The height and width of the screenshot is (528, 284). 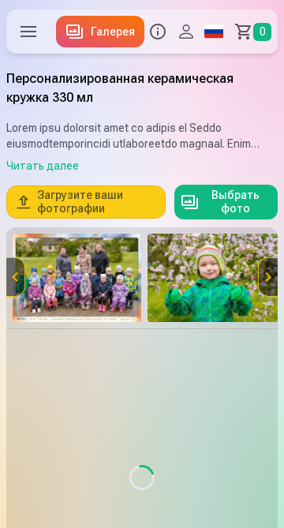 What do you see at coordinates (158, 32) in the screenshot?
I see `button: Инфо` at bounding box center [158, 32].